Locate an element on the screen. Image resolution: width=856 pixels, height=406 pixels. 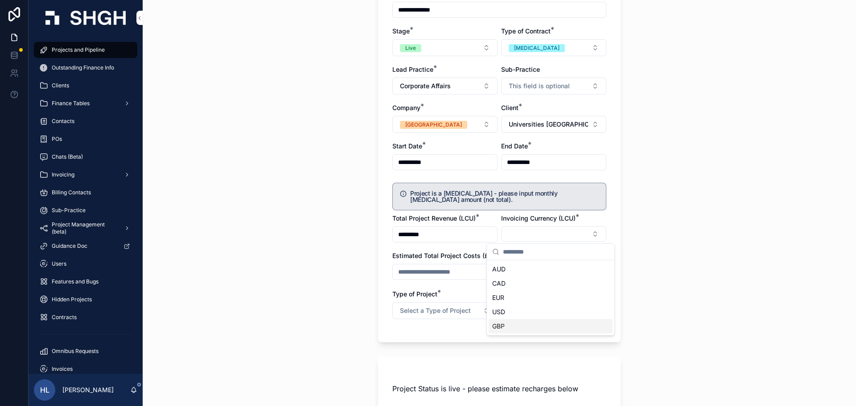
div: Live is located at coordinates (410, 48).